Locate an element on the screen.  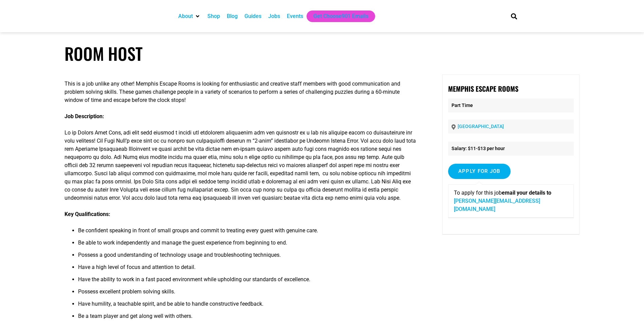
strong: Key Qualifications: is located at coordinates (87, 214).